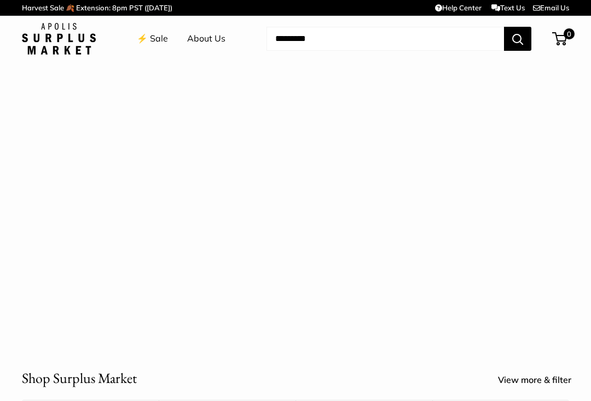 The width and height of the screenshot is (591, 401). What do you see at coordinates (59, 39) in the screenshot?
I see `img: Apolis: Surplus Market` at bounding box center [59, 39].